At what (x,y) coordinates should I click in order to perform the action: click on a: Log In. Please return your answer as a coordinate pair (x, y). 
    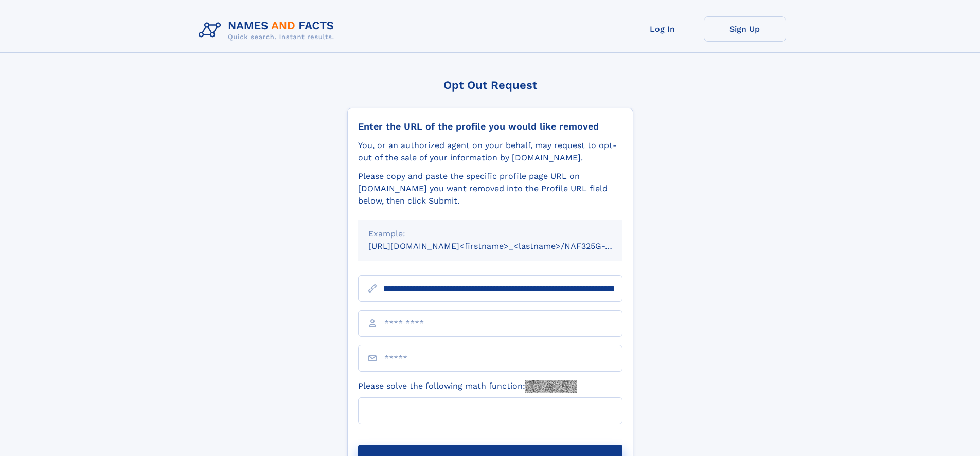
    Looking at the image, I should click on (662, 29).